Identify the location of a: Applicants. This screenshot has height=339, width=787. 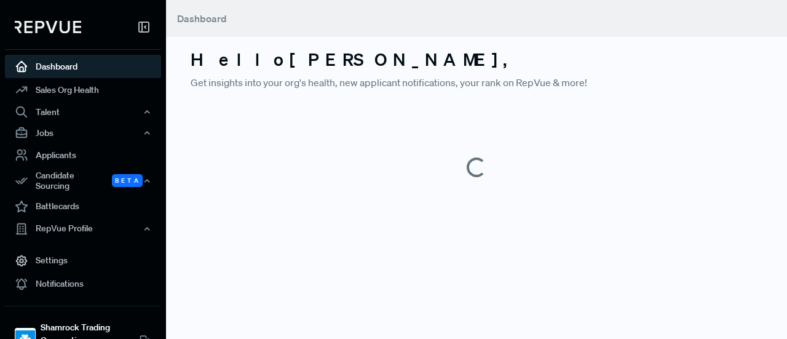
(83, 155).